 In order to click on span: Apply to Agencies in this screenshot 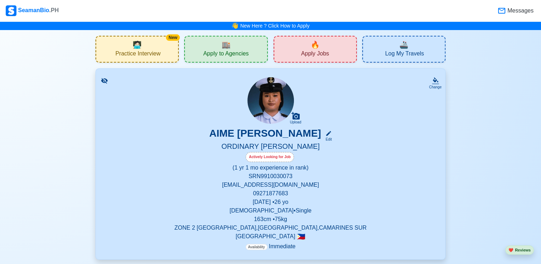, I will do `click(225, 54)`.